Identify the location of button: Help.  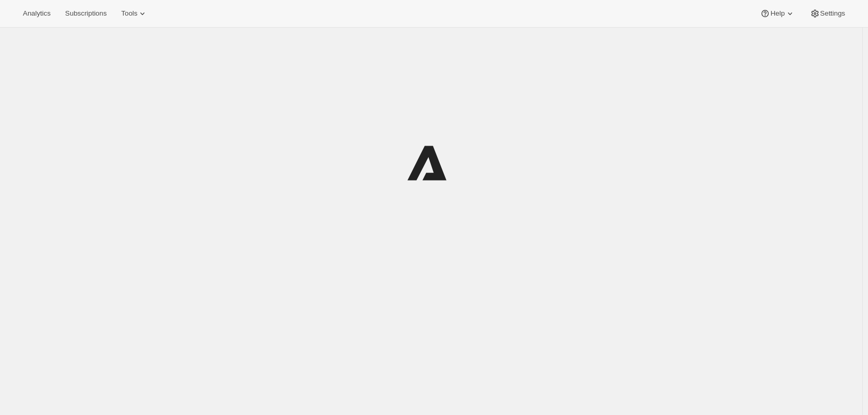
(777, 13).